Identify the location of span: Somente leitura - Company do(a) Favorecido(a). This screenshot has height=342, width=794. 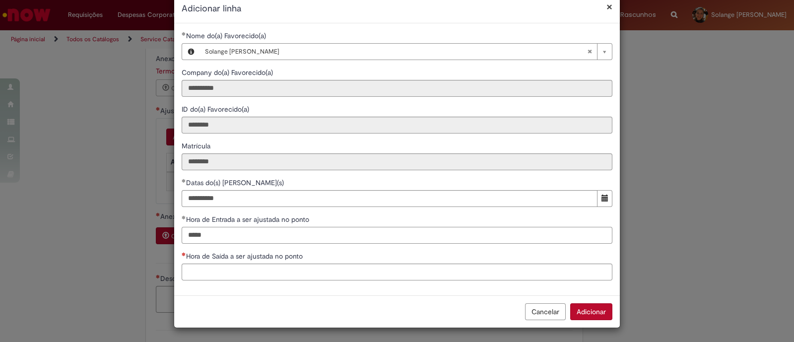
(228, 72).